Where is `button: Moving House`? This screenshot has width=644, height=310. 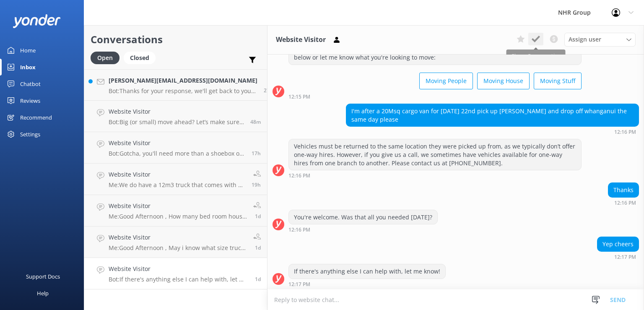
button: Moving House is located at coordinates (503, 81).